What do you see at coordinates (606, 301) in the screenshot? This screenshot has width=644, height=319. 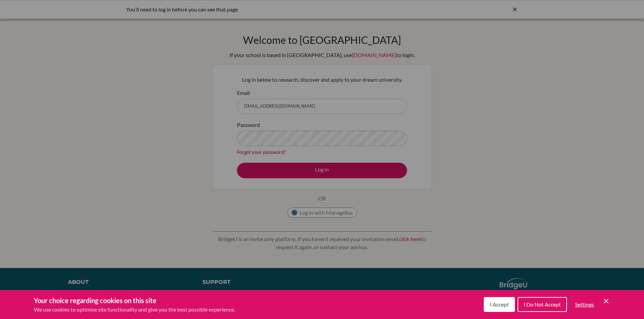 I see `button: Save and close` at bounding box center [606, 301].